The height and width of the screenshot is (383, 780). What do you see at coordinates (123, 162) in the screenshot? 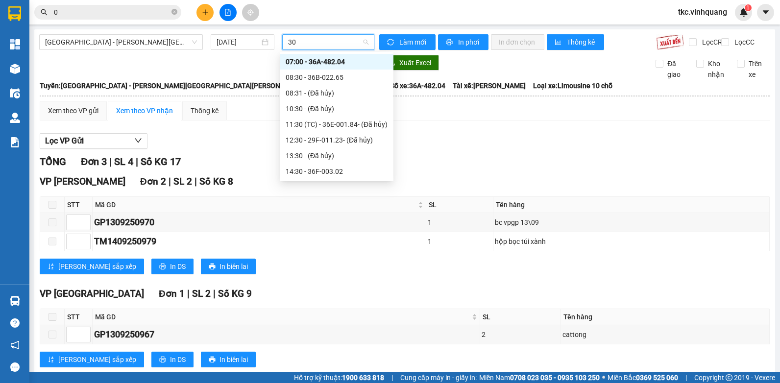
I see `span: SL 4` at bounding box center [123, 162].